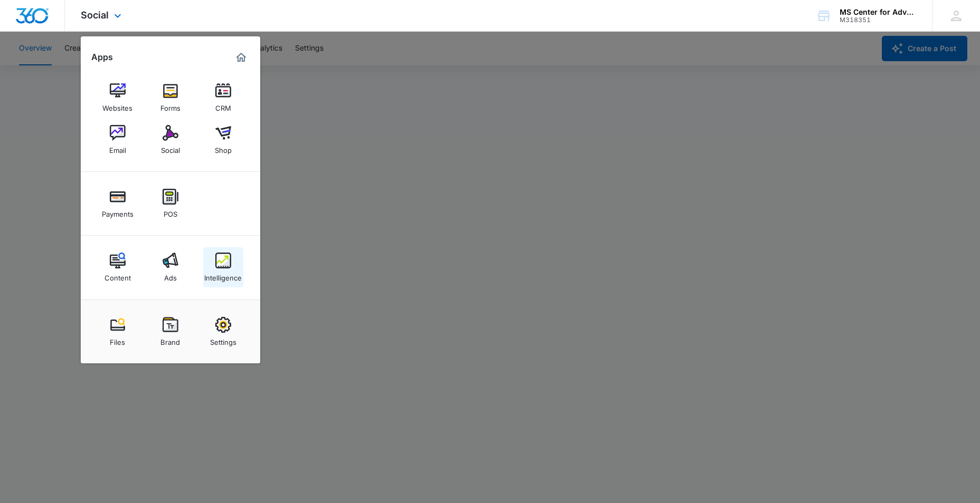 The width and height of the screenshot is (980, 503). I want to click on div: Social, so click(170, 148).